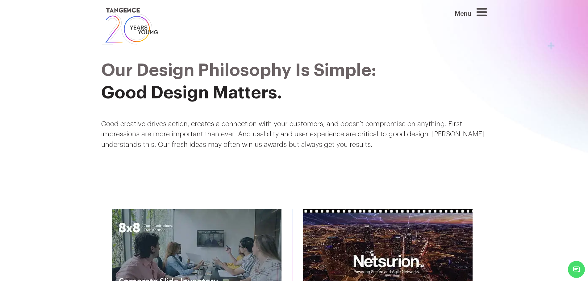 The image size is (588, 281). Describe the element at coordinates (294, 82) in the screenshot. I see `h2: Good Design Matters.` at that location.